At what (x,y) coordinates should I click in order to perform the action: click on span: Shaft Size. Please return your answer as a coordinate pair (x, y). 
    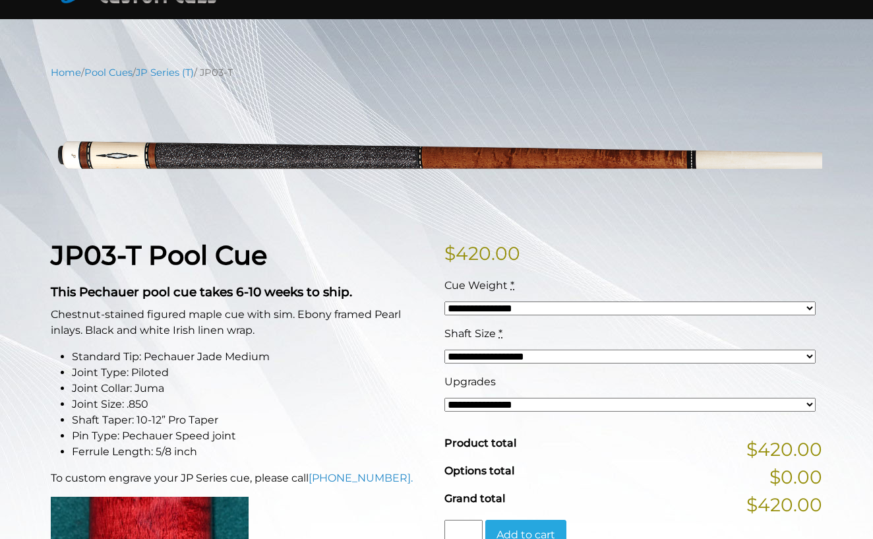
    Looking at the image, I should click on (470, 333).